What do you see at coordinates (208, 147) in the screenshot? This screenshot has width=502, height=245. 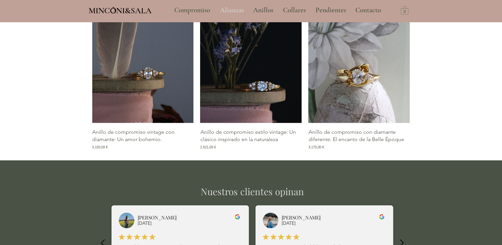 I see `span: 2.621,00 €` at bounding box center [208, 147].